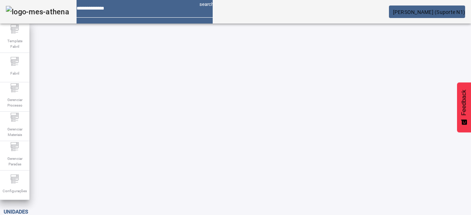 The image size is (471, 215). What do you see at coordinates (464, 103) in the screenshot?
I see `span: Feedback` at bounding box center [464, 103].